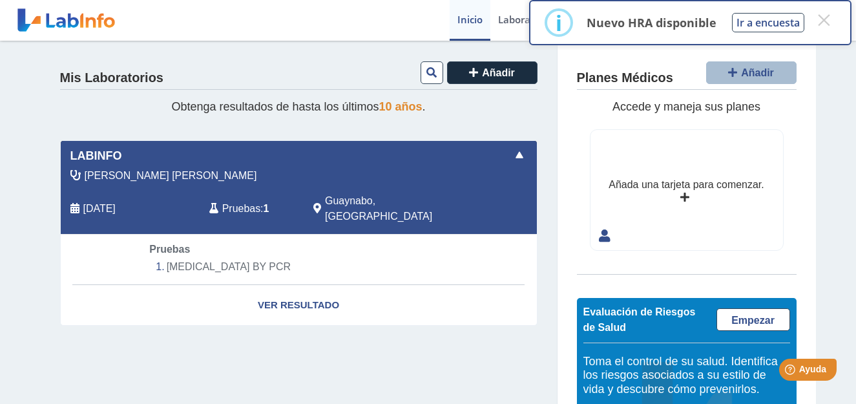 The height and width of the screenshot is (404, 856). What do you see at coordinates (687, 375) in the screenshot?
I see `h5: Toma el control de su salud. Identifica los riesgos asociados a su estilo de vida y descubre cómo...` at bounding box center [687, 375].